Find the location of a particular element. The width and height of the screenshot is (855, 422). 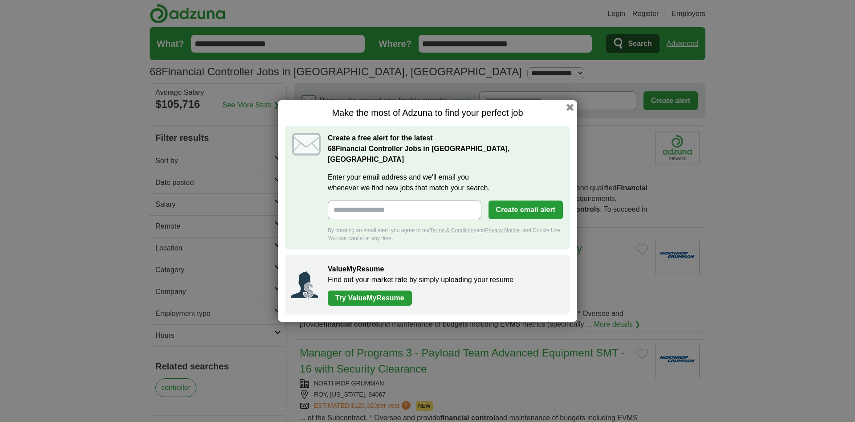

a: Privacy Notice is located at coordinates (502, 230).